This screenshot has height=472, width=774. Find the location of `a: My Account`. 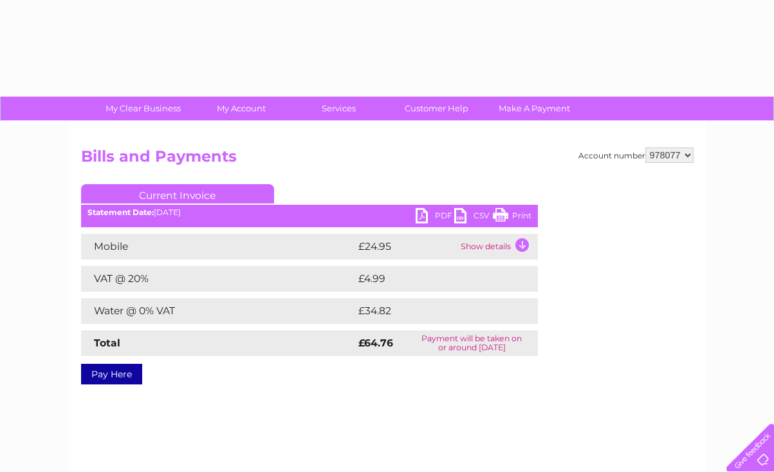

a: My Account is located at coordinates (241, 108).